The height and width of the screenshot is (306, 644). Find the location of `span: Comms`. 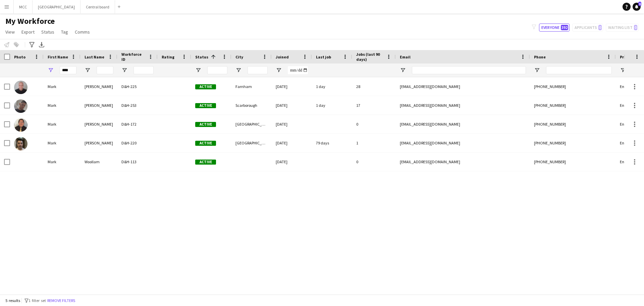

span: Comms is located at coordinates (82, 32).